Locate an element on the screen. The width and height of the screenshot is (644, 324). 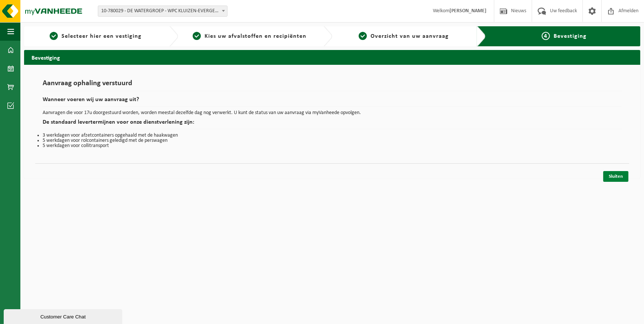
a: Sluiten is located at coordinates (616, 176).